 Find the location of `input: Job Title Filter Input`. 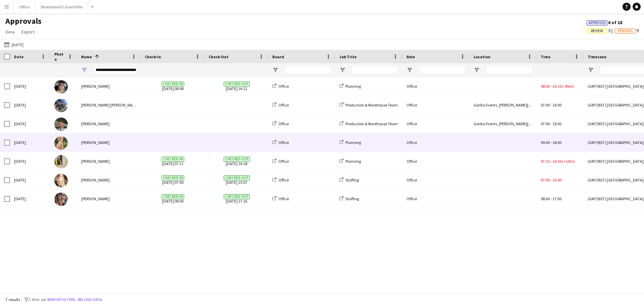

input: Job Title Filter Input is located at coordinates (375, 70).